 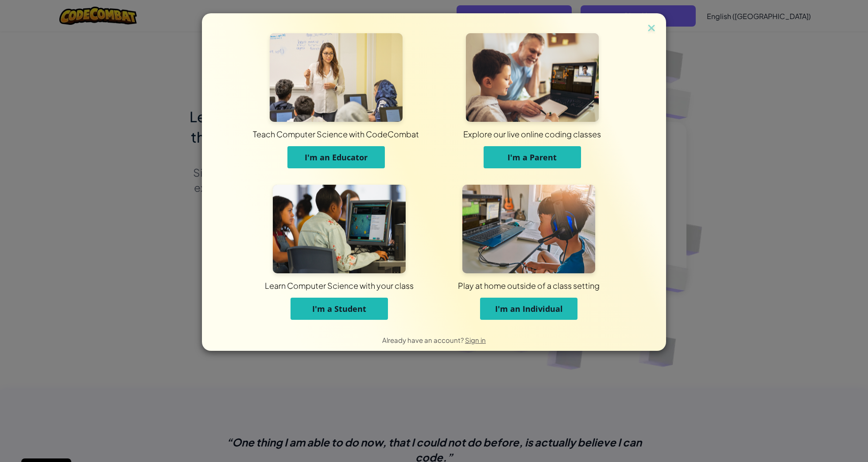 What do you see at coordinates (339, 229) in the screenshot?
I see `img: For Students` at bounding box center [339, 229].